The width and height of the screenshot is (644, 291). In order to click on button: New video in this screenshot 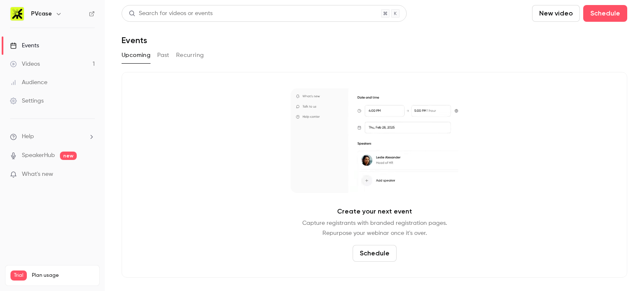, I will do `click(556, 13)`.